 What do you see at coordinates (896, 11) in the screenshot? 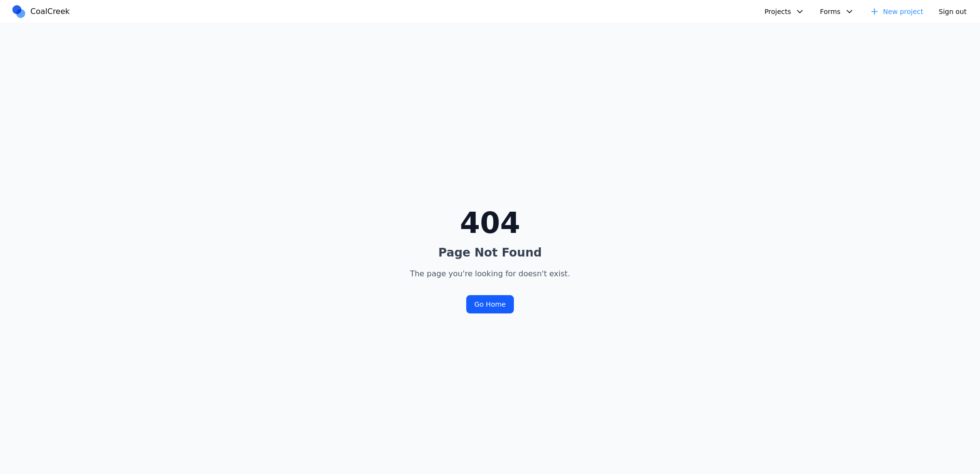
I see `a: New project` at bounding box center [896, 11].